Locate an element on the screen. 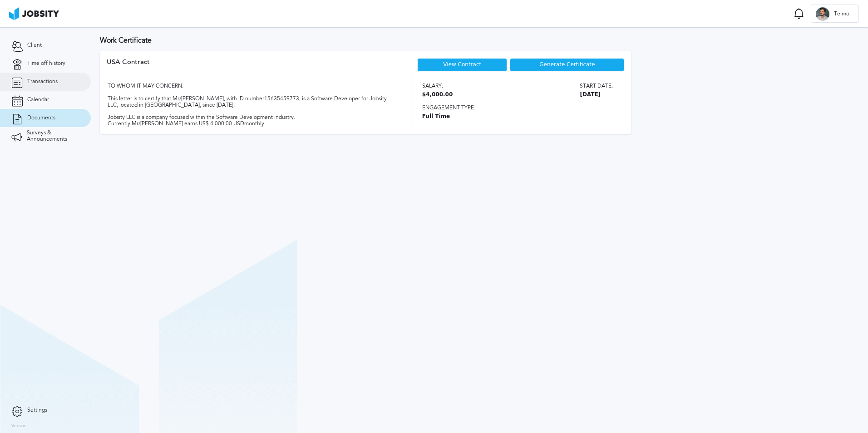  span: Salary: is located at coordinates (437, 86).